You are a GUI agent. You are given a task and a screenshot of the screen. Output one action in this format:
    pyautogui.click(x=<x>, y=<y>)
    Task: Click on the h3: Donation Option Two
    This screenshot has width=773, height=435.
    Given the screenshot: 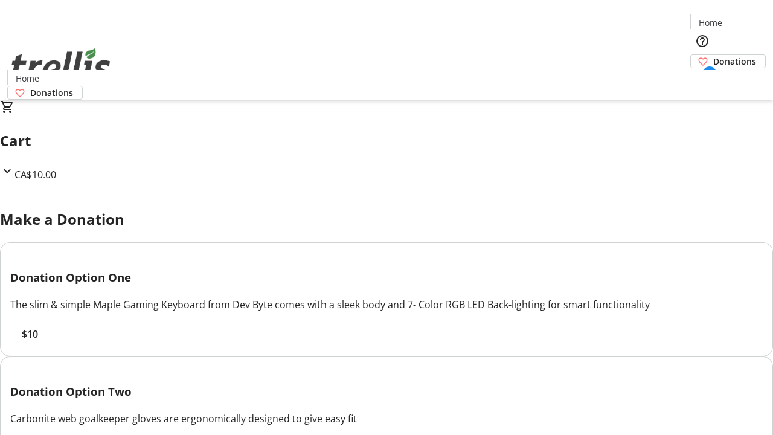 What is the action you would take?
    pyautogui.click(x=387, y=391)
    